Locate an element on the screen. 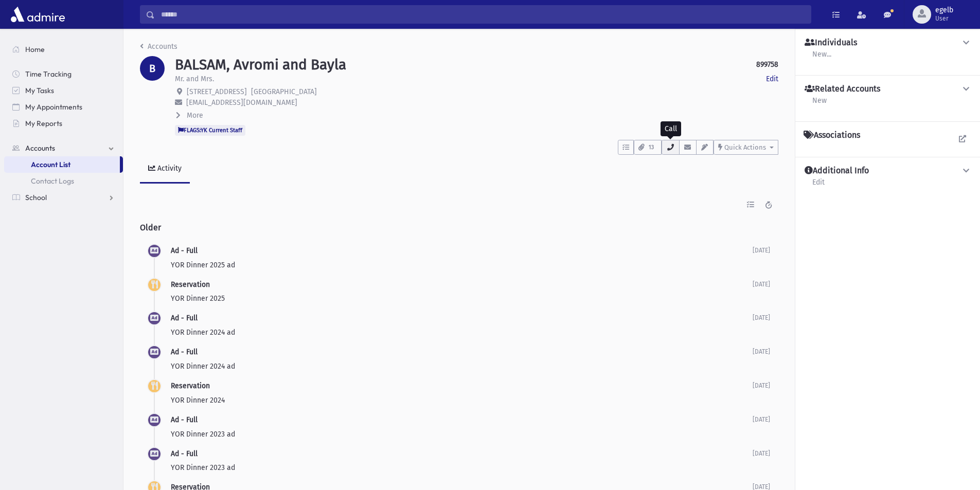 Image resolution: width=980 pixels, height=490 pixels. span: My Appointments is located at coordinates (53, 107).